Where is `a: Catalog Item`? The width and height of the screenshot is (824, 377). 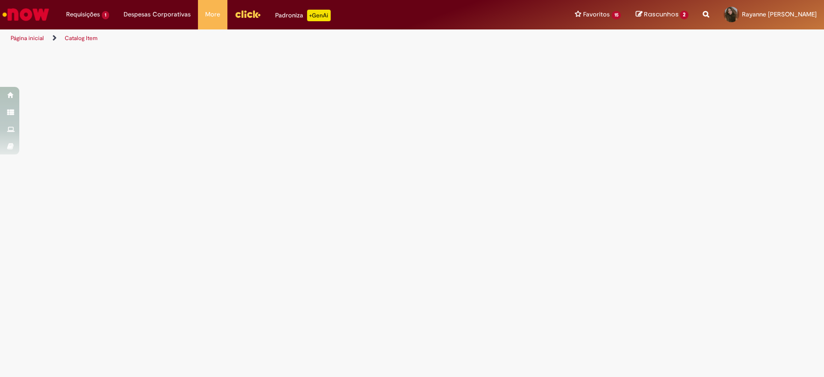
a: Catalog Item is located at coordinates (81, 38).